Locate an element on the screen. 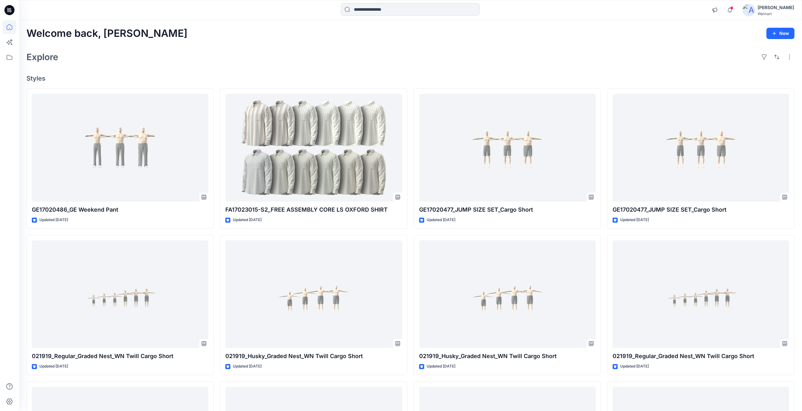 The image size is (802, 411). p: FA17023015-S2_FREE ASSEMBLY CORE LS OXFORD SHIRT is located at coordinates (314, 210).